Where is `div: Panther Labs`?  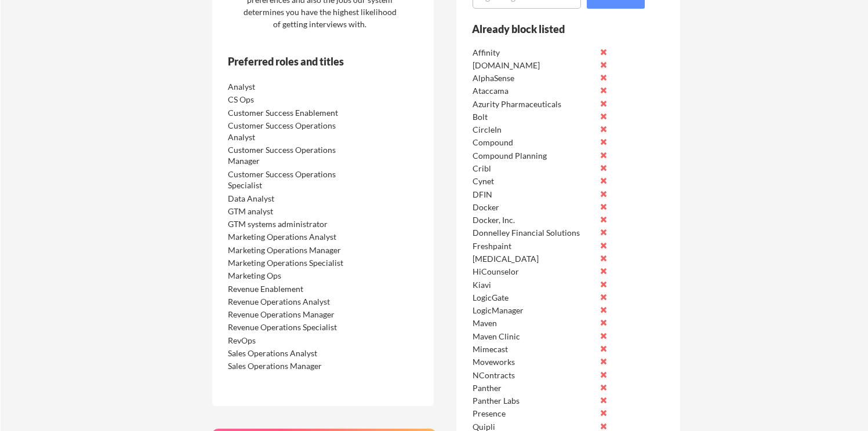 div: Panther Labs is located at coordinates (534, 401).